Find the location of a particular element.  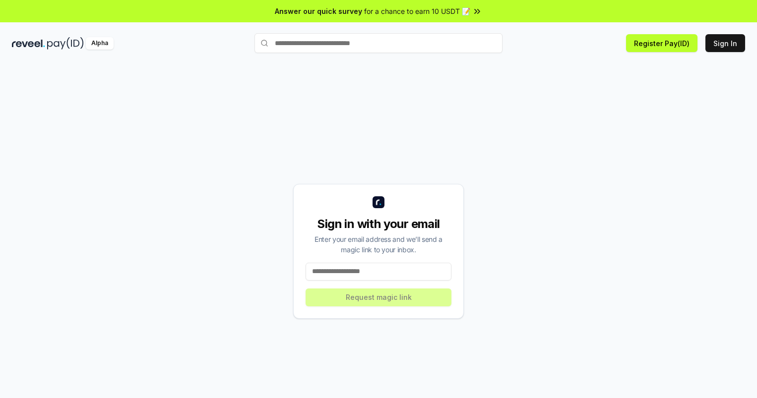

img: logo_small is located at coordinates (378, 202).